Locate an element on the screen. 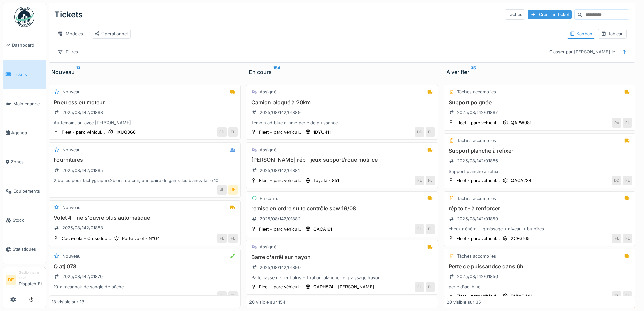 The height and width of the screenshot is (311, 644). div: 2025/08/142/01887 is located at coordinates (478, 112).